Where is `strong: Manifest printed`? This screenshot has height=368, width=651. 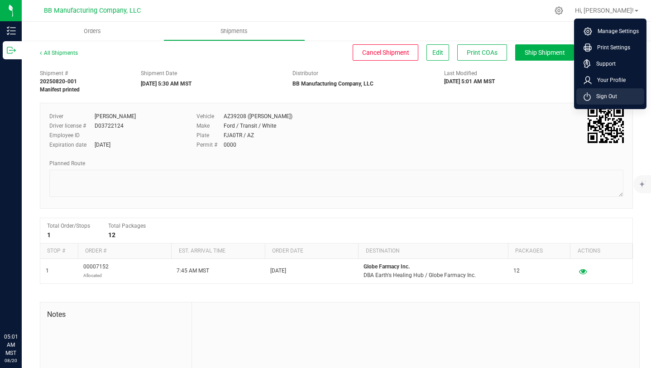
strong: Manifest printed is located at coordinates (60, 90).